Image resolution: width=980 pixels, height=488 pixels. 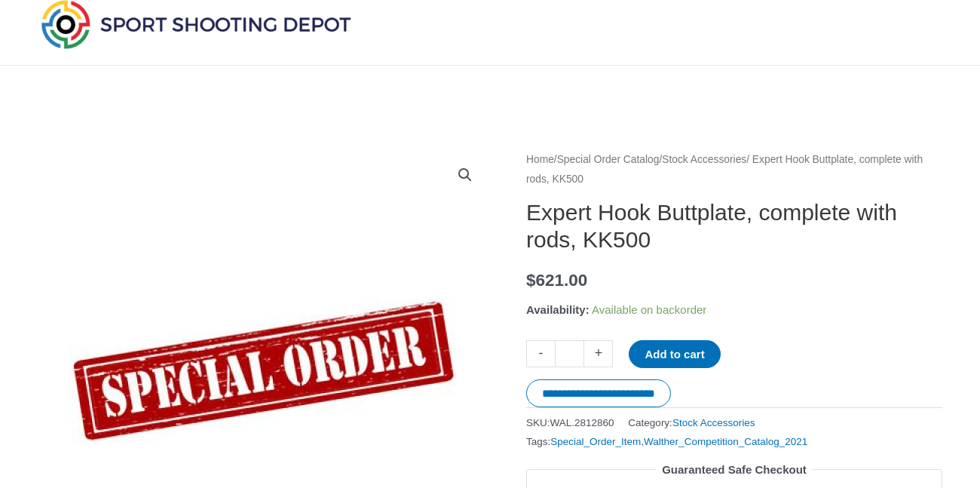 What do you see at coordinates (734, 226) in the screenshot?
I see `h1: Expert Hook Buttplate, complete with rods, KK500` at bounding box center [734, 226].